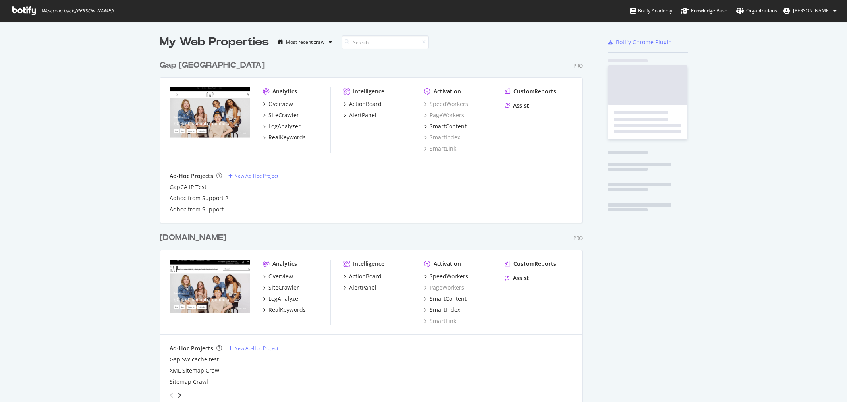 Image resolution: width=847 pixels, height=402 pixels. What do you see at coordinates (757, 11) in the screenshot?
I see `div: Organizations` at bounding box center [757, 11].